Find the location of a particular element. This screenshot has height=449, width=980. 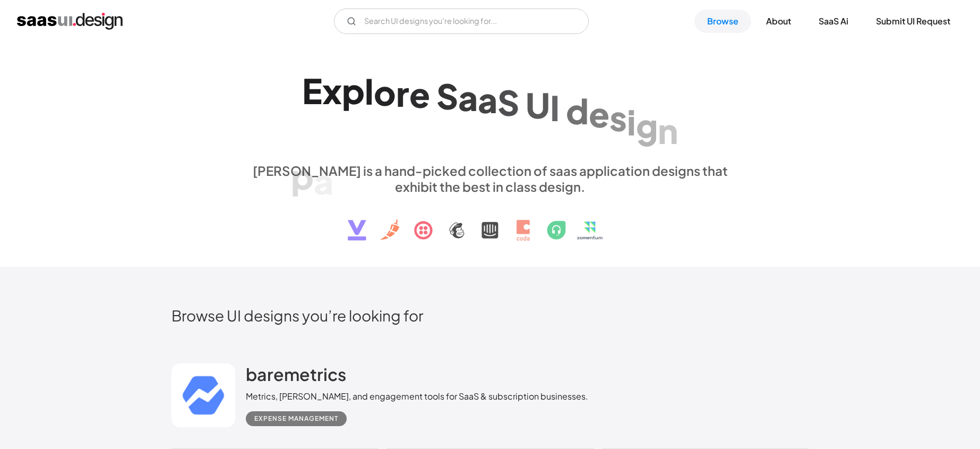

div: l is located at coordinates (369, 91).